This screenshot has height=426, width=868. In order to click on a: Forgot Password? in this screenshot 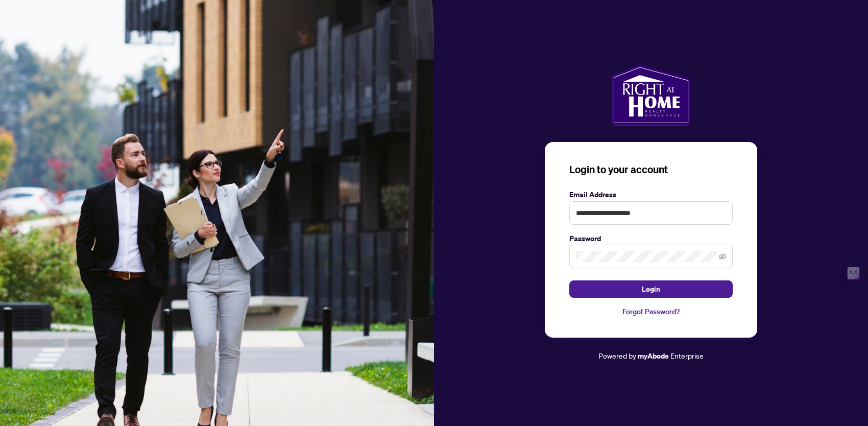, I will do `click(651, 312)`.